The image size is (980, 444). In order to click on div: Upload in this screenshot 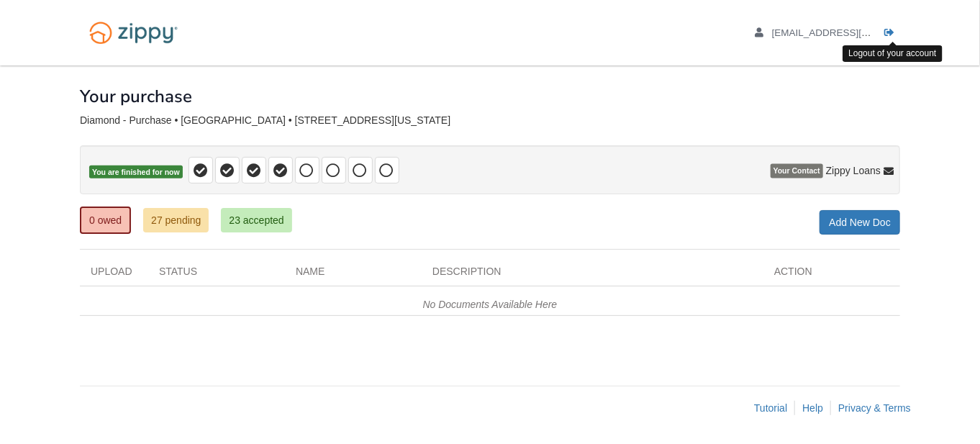, I will do `click(114, 274)`.